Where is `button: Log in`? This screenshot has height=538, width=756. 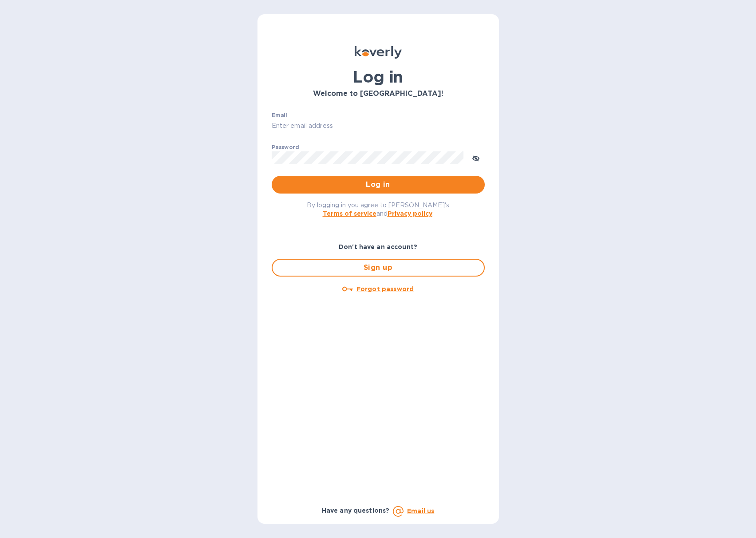 button: Log in is located at coordinates (378, 185).